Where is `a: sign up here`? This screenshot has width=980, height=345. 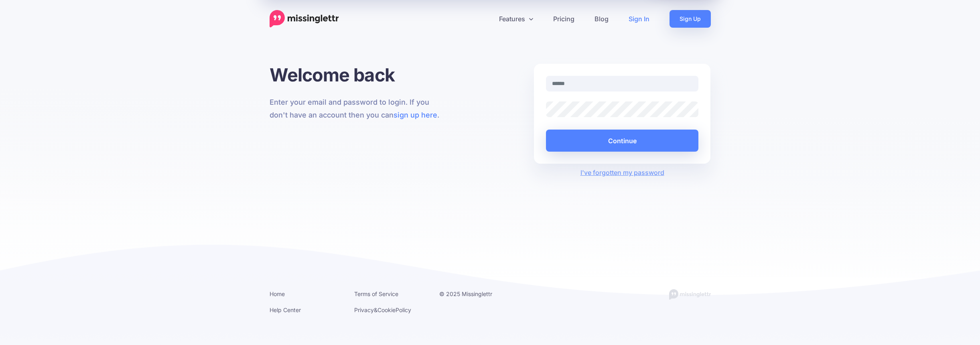 a: sign up here is located at coordinates (415, 115).